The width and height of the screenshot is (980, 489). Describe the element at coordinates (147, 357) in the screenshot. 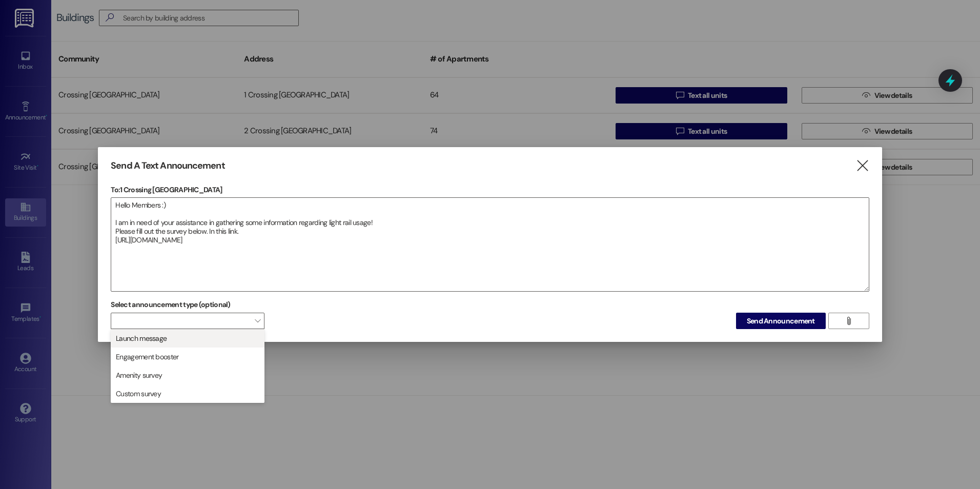

I see `span: Engagement booster` at that location.